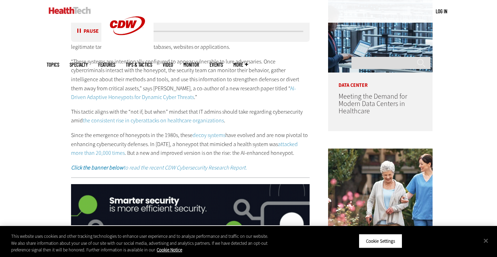 Image resolution: width=497 pixels, height=257 pixels. I want to click on p: This tactic aligns with the “not if, but when” mindset that IT admins should take regarding cyber..., so click(191, 116).